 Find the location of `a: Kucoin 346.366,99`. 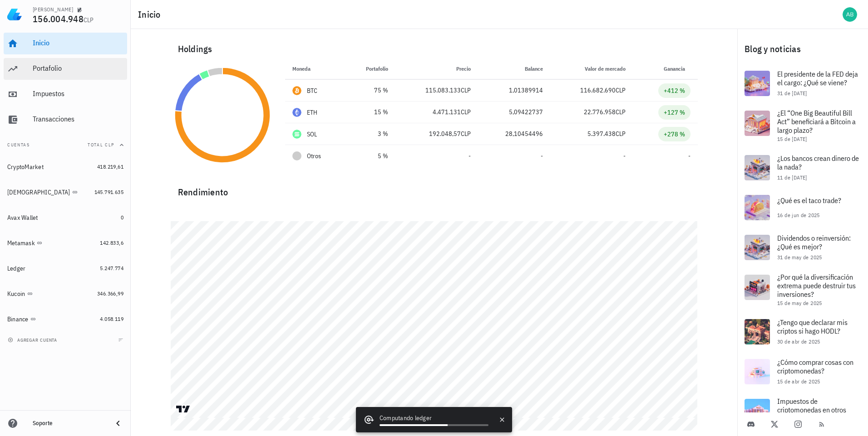

a: Kucoin 346.366,99 is located at coordinates (66, 294).